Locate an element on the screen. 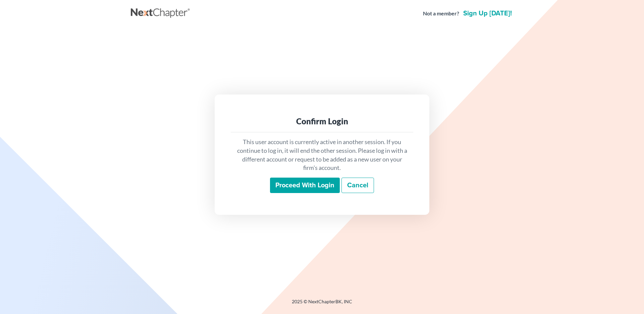  p: This user account is currently active in another session. If you continue to log in, it will end ... is located at coordinates (322, 155).